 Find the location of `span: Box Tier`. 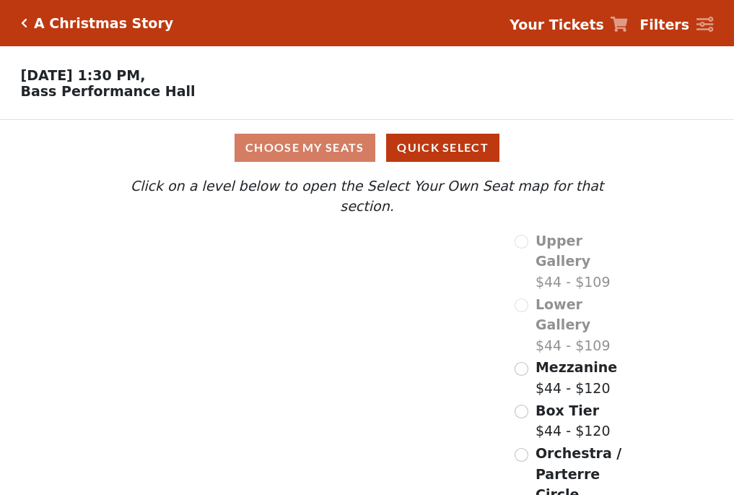

span: Box Tier is located at coordinates (567, 410).